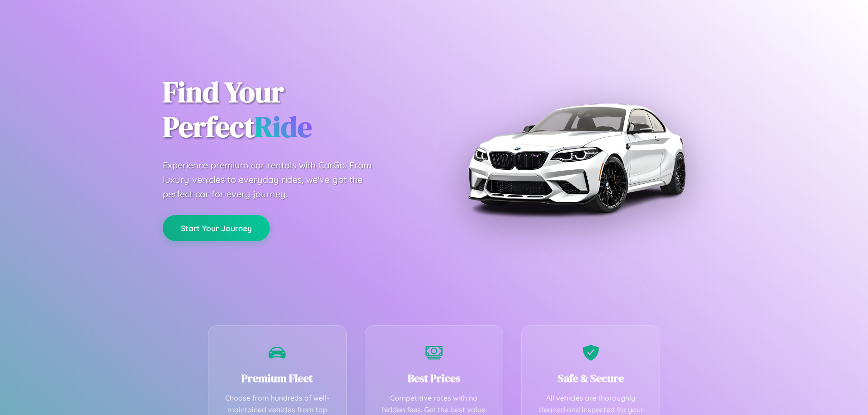 The image size is (868, 415). Describe the element at coordinates (216, 228) in the screenshot. I see `button: Start Your Journey` at that location.